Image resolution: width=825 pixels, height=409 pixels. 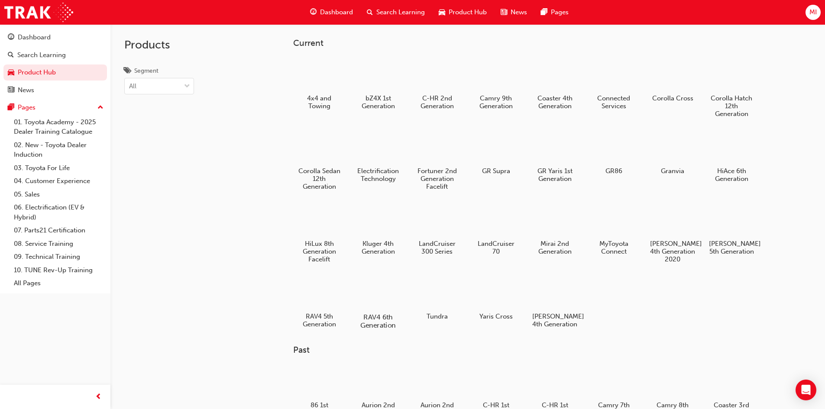 I want to click on a: Mirai 2nd Generation, so click(x=555, y=229).